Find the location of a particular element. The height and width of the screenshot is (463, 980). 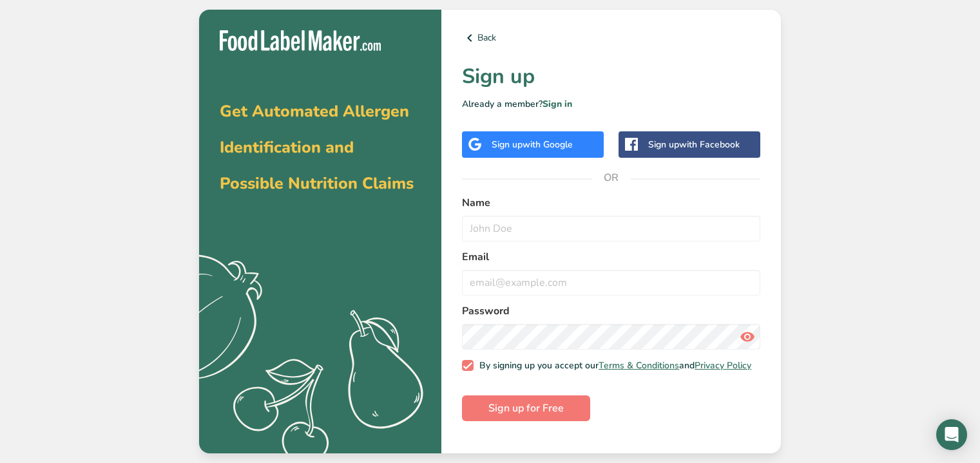

button: Sign up for Free is located at coordinates (526, 408).